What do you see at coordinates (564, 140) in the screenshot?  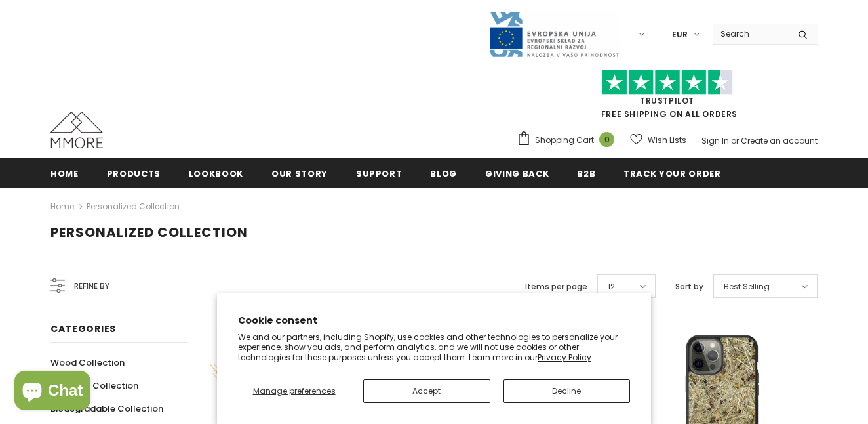 I see `span: Shopping Cart` at bounding box center [564, 140].